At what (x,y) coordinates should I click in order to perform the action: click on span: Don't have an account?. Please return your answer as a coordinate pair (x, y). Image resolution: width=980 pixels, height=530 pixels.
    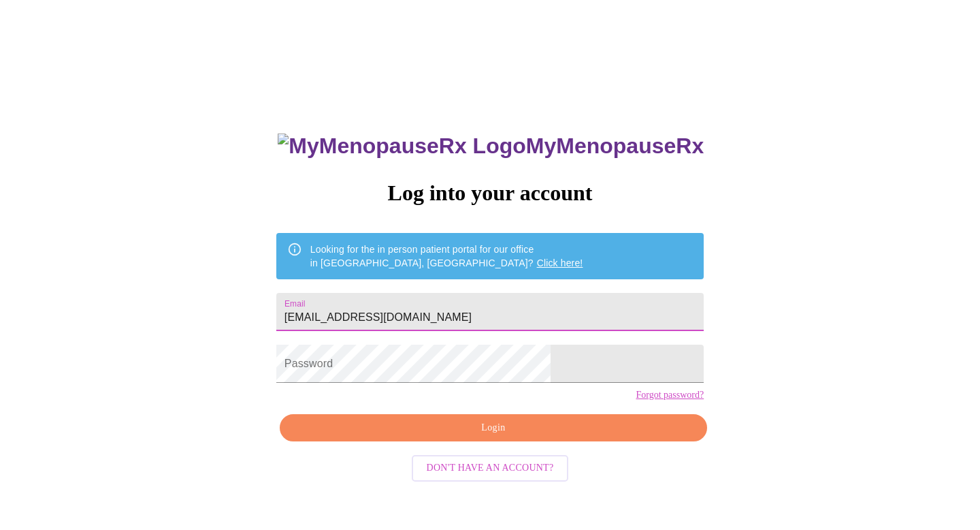
    Looking at the image, I should click on (490, 468).